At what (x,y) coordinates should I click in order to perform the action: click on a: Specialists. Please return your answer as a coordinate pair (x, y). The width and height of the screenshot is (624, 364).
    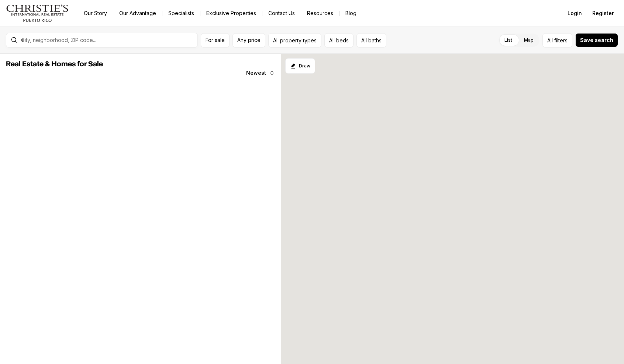
    Looking at the image, I should click on (181, 13).